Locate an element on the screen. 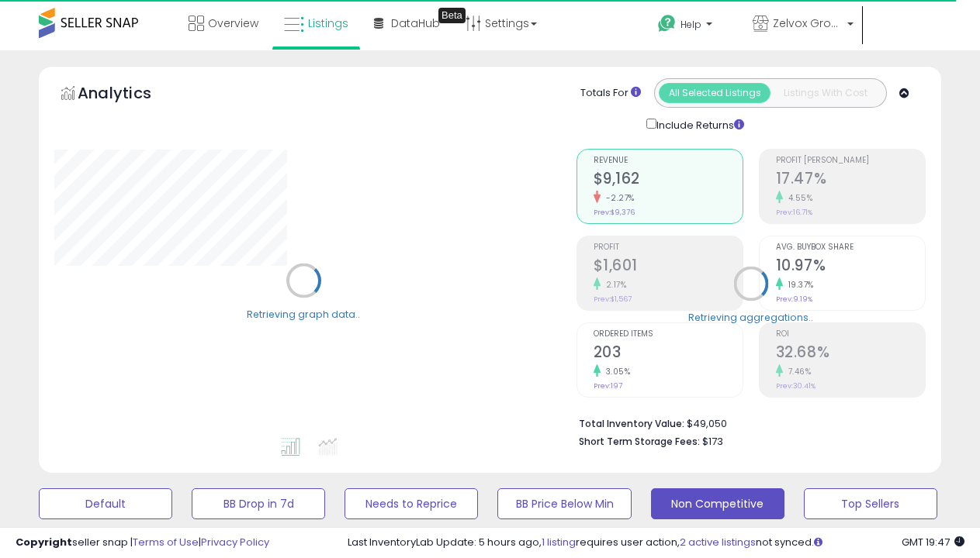  button: Non Competitive is located at coordinates (718, 504).